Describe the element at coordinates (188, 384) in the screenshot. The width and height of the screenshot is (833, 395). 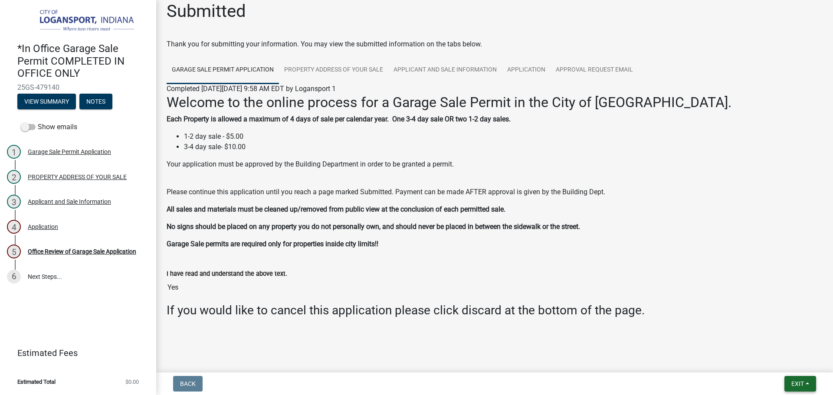
I see `button: Back` at that location.